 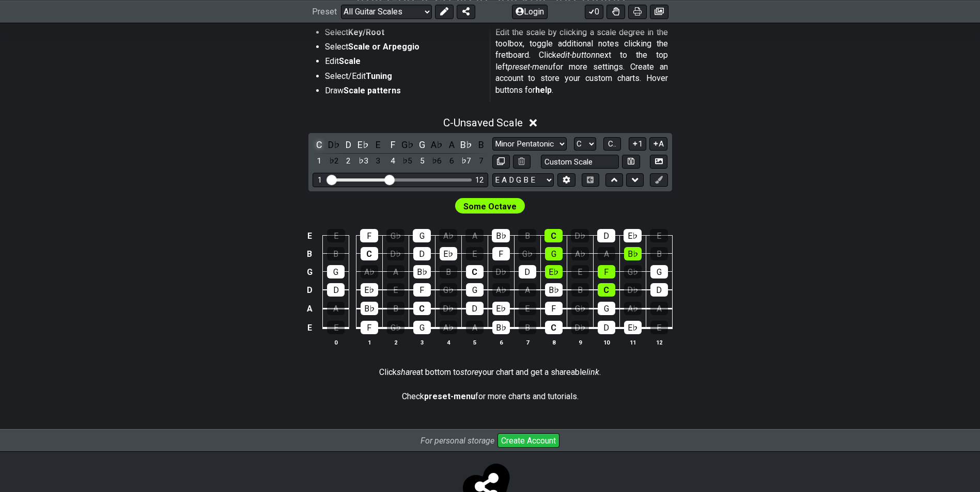 I want to click on strong: Scale, so click(x=349, y=61).